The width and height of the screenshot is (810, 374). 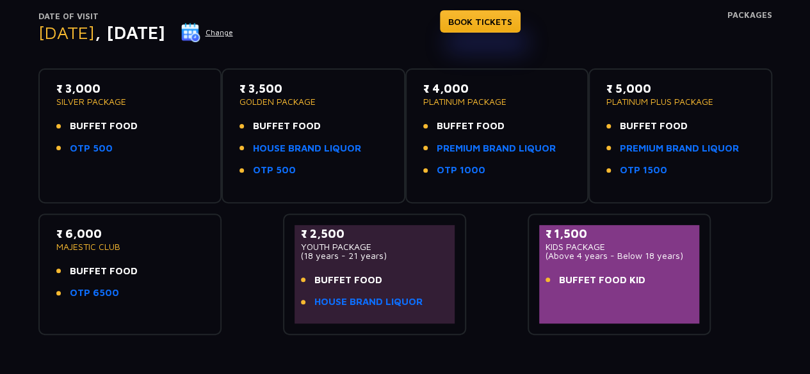 I want to click on p: MAJESTIC CLUB, so click(x=130, y=247).